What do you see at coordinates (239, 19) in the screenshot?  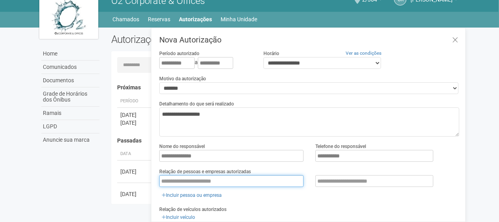 I see `a: Minha Unidade` at bounding box center [239, 19].